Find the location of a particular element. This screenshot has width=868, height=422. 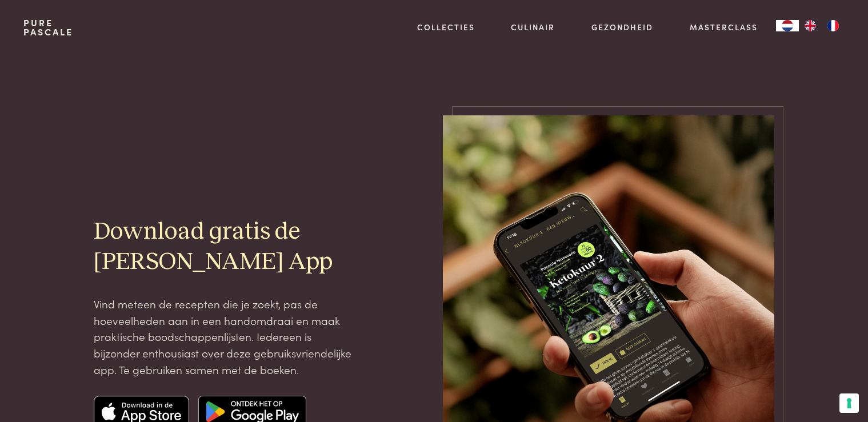

a: EN is located at coordinates (810, 26).